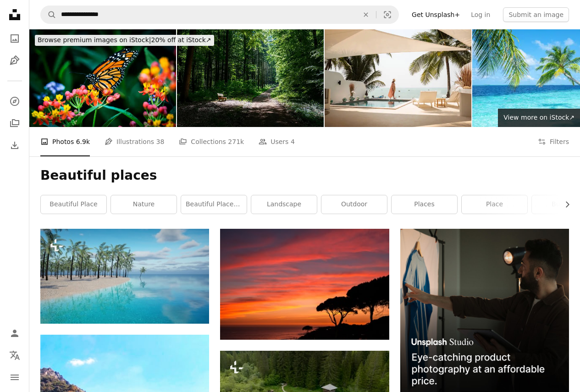 This screenshot has width=580, height=392. I want to click on button: Menu, so click(15, 377).